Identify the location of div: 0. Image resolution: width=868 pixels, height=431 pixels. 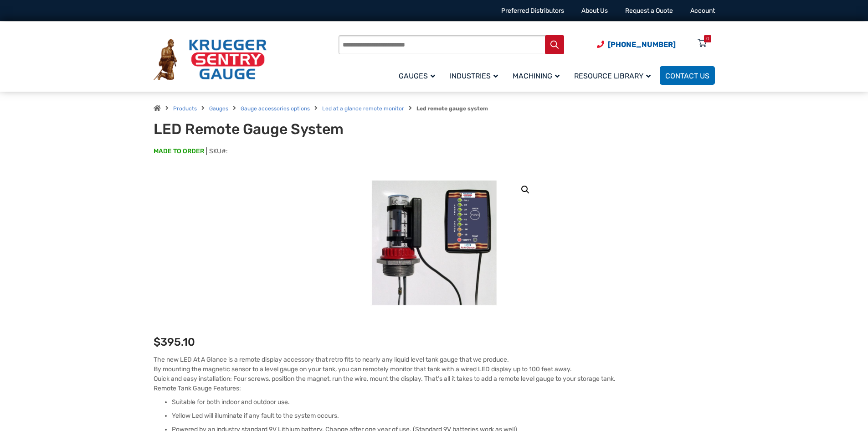
(708, 39).